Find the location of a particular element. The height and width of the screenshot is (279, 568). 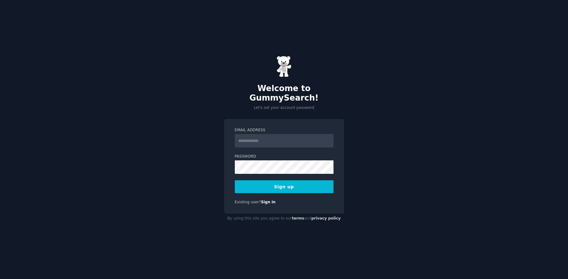

div: By using this site you agree to our and is located at coordinates (284, 219).